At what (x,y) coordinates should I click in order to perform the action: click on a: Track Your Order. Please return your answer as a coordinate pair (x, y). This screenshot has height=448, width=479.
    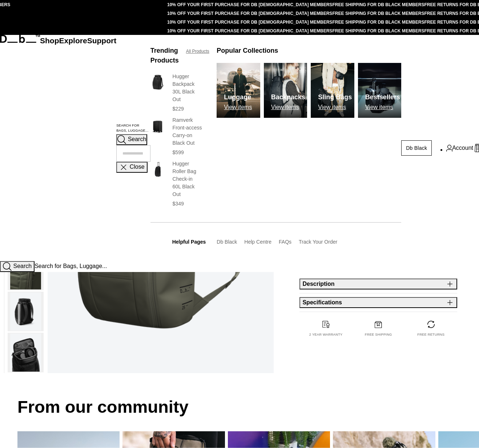
    Looking at the image, I should click on (318, 242).